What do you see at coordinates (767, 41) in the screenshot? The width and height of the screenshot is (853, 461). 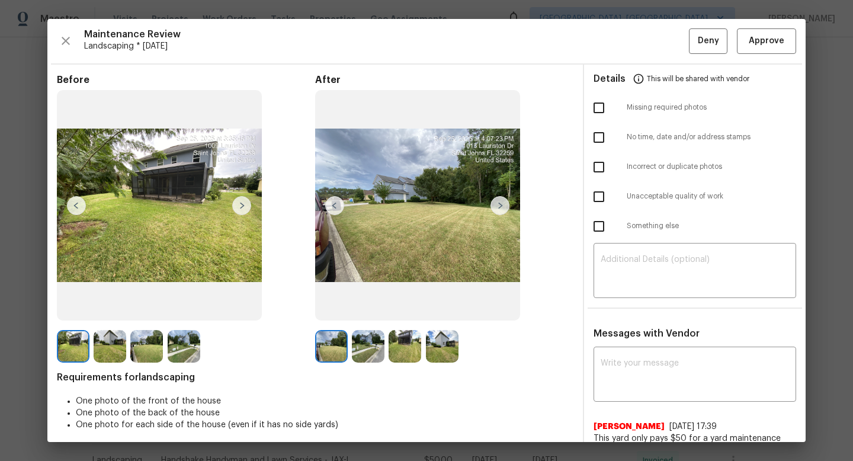 I see `button: Approve` at bounding box center [767, 41].